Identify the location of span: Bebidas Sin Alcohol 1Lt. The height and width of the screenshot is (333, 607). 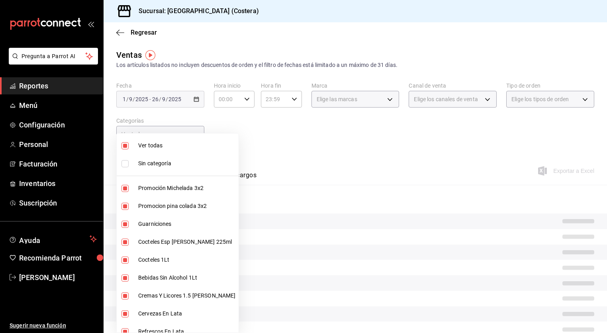
(187, 278).